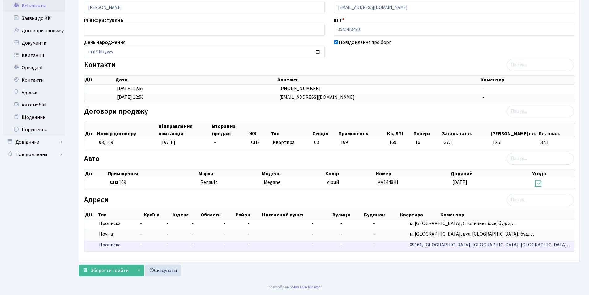 The image size is (589, 295). I want to click on th: Індекс, so click(186, 215).